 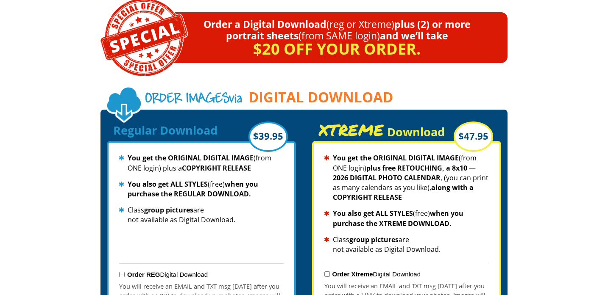 I want to click on span: (reg or Xtreme), so click(x=360, y=24).